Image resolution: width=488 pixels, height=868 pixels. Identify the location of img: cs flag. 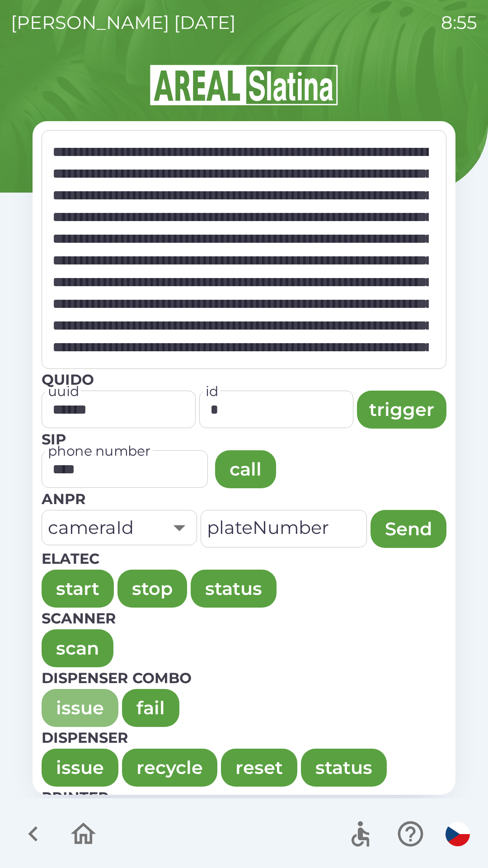
(458, 834).